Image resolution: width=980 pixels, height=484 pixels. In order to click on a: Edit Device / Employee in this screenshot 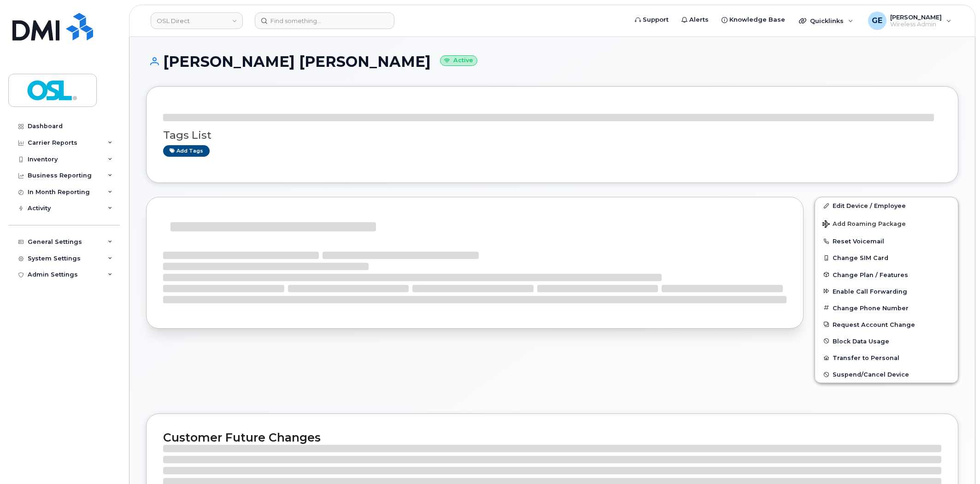, I will do `click(887, 206)`.